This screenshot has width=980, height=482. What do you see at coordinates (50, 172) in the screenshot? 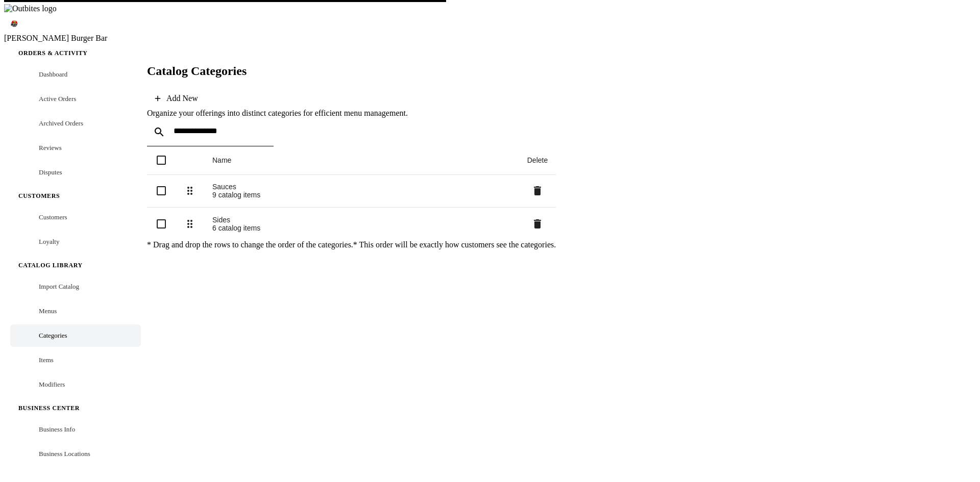
I see `span: Disputes` at bounding box center [50, 172].